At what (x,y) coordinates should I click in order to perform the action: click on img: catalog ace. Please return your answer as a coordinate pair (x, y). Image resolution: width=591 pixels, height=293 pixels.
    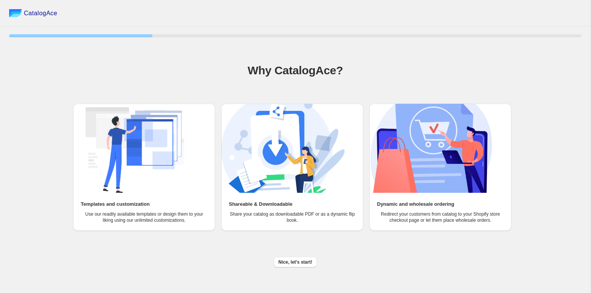
    Looking at the image, I should click on (16, 13).